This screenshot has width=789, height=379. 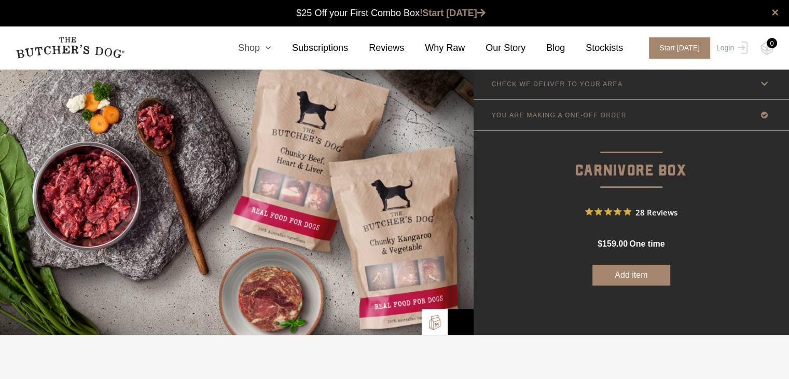 What do you see at coordinates (460, 321) in the screenshot?
I see `img: Bowl-Icon2.png` at bounding box center [460, 321].